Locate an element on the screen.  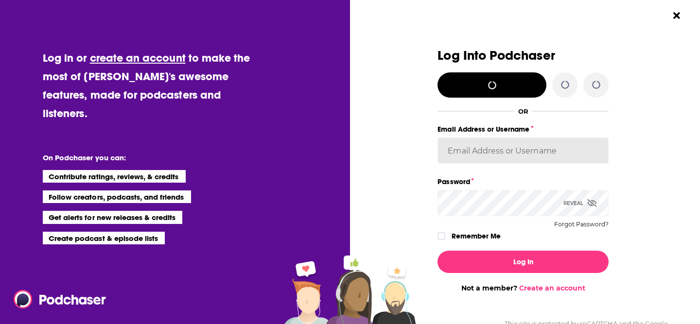
input: Email Address or Username is located at coordinates (523, 151).